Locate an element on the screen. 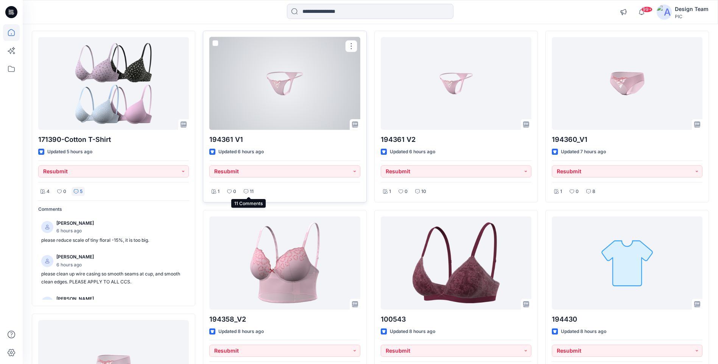  p: please reduce scale of tiny floral -15%, it is too big. is located at coordinates (114, 240).